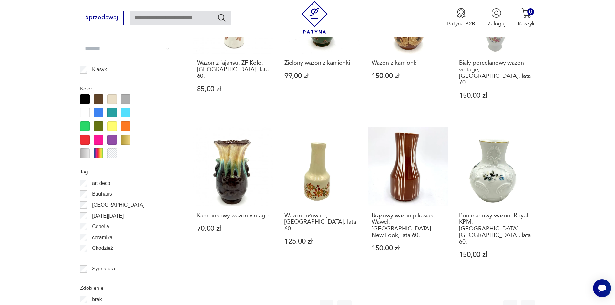  Describe the element at coordinates (496, 13) in the screenshot. I see `img: Ikonka użytkownika` at that location.